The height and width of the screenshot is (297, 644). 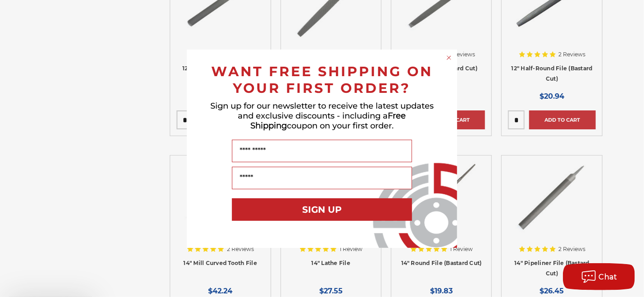 What do you see at coordinates (322, 210) in the screenshot?
I see `button: SIGN UP` at bounding box center [322, 210].